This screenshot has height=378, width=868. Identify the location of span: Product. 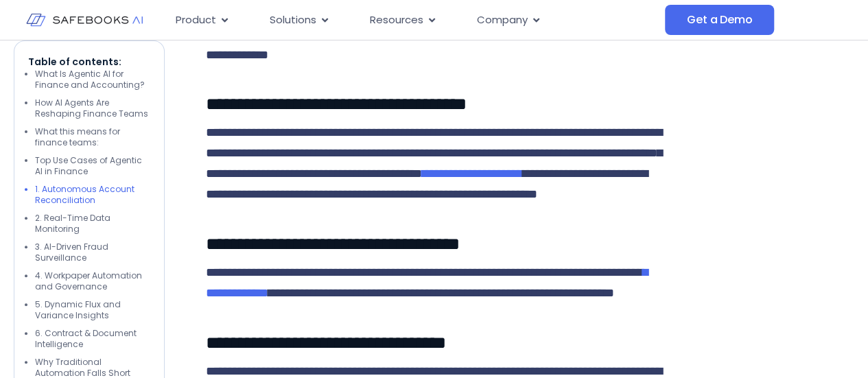
(196, 20).